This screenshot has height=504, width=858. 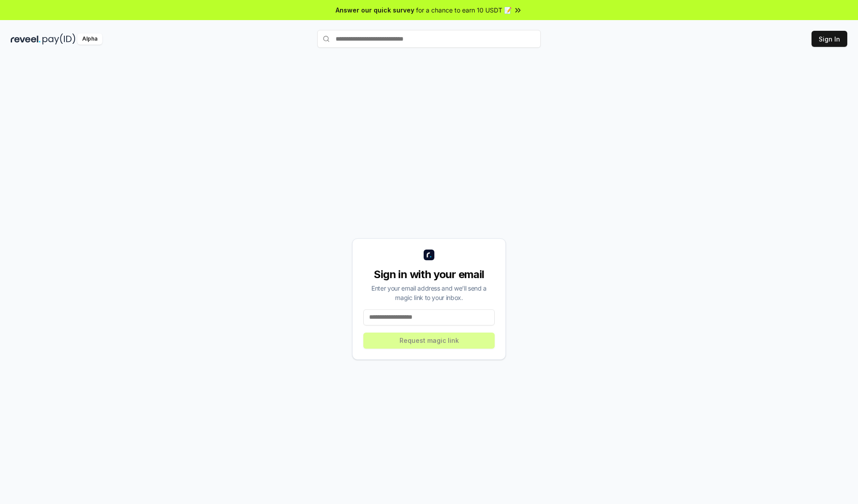 What do you see at coordinates (429, 274) in the screenshot?
I see `div: Sign in with your email` at bounding box center [429, 274].